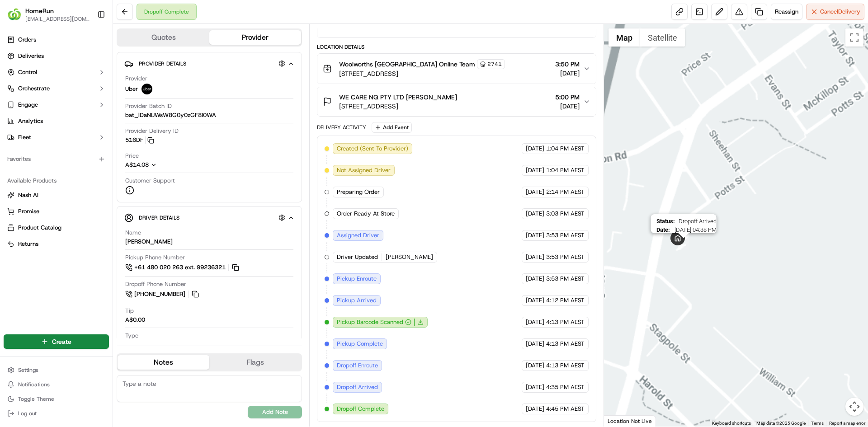 The width and height of the screenshot is (868, 427). I want to click on a: Terms (opens in new tab), so click(817, 423).